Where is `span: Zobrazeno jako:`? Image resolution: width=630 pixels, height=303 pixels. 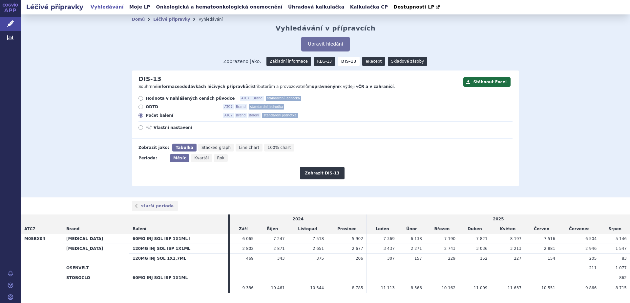 span: Zobrazeno jako: is located at coordinates (243, 61).